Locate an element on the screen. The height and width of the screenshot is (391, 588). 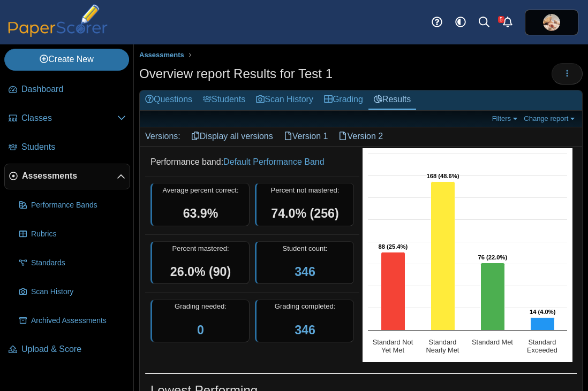
span: 26.0% (90) is located at coordinates (200, 271).